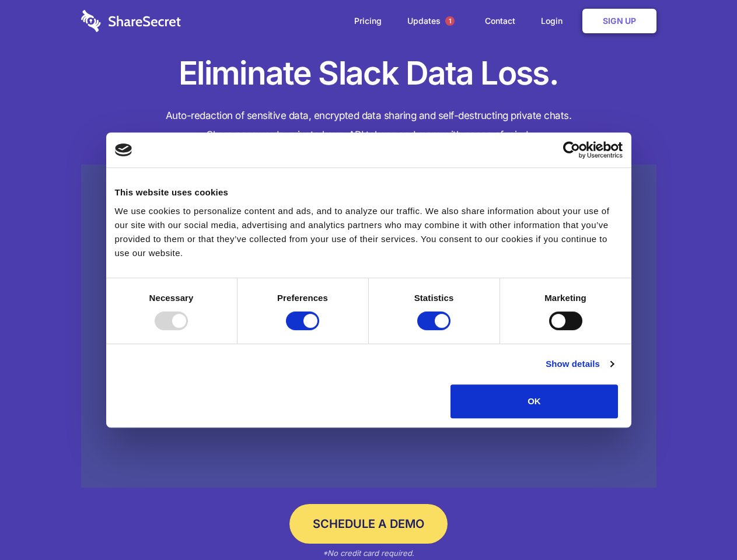 The width and height of the screenshot is (737, 560). What do you see at coordinates (450, 21) in the screenshot?
I see `span: 1` at bounding box center [450, 21].